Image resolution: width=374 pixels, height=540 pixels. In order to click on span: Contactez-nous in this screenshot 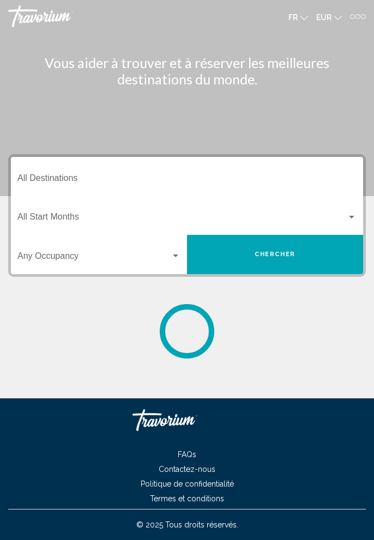, I will do `click(187, 469)`.